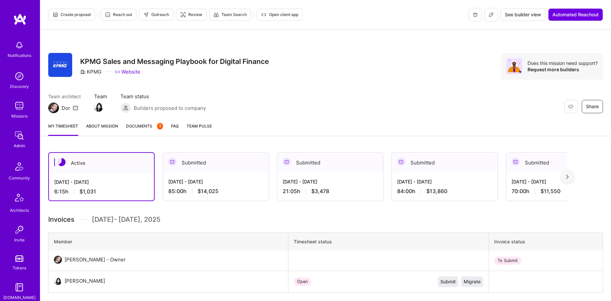  I want to click on i: icon EyeClosed, so click(571, 106).